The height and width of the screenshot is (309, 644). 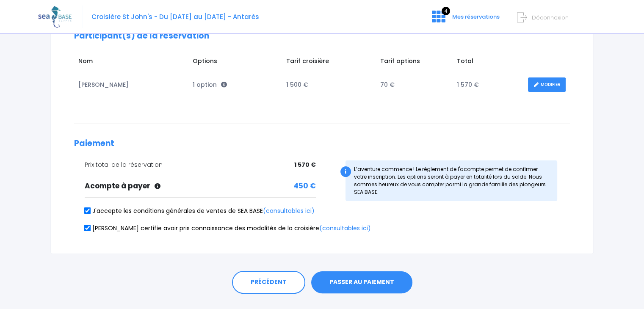 What do you see at coordinates (414, 85) in the screenshot?
I see `td: 70 €` at bounding box center [414, 85].